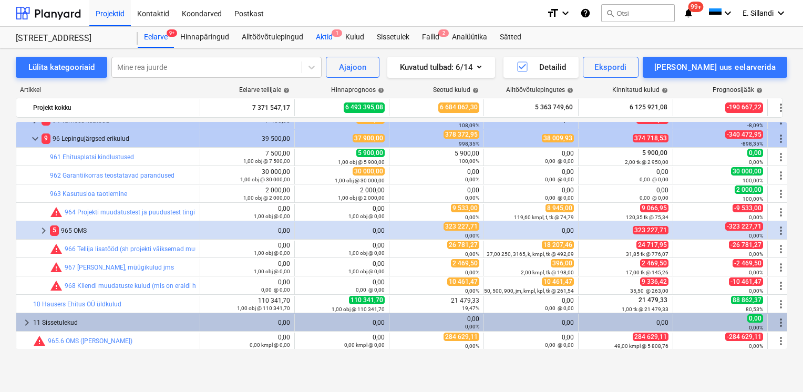 This screenshot has height=392, width=803. What do you see at coordinates (647, 217) in the screenshot?
I see `small: 120,35 tk @ 75,34` at bounding box center [647, 217].